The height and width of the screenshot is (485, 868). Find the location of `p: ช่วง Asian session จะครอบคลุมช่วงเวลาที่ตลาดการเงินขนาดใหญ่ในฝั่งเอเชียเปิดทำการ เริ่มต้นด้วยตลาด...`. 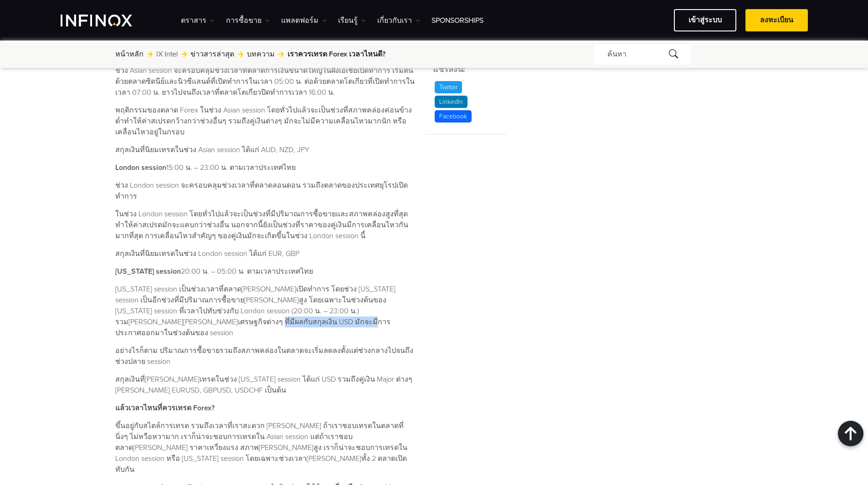

p: ช่วง Asian session จะครอบคลุมช่วงเวลาที่ตลาดการเงินขนาดใหญ่ในฝั่งเอเชียเปิดทำการ เริ่มต้นด้วยตลาด... is located at coordinates (265, 82).